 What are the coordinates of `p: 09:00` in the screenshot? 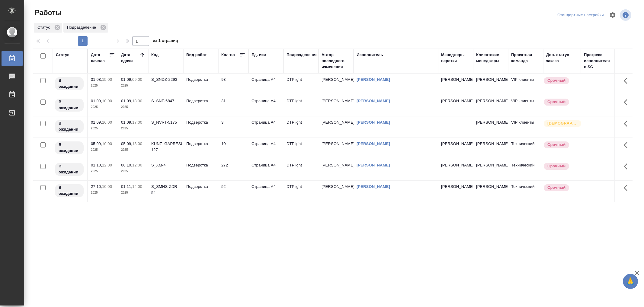 It's located at (137, 79).